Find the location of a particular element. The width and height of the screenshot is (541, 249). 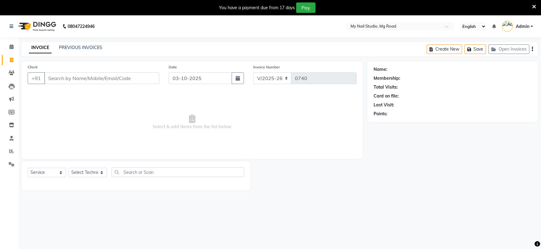

label: Date is located at coordinates (173, 67).